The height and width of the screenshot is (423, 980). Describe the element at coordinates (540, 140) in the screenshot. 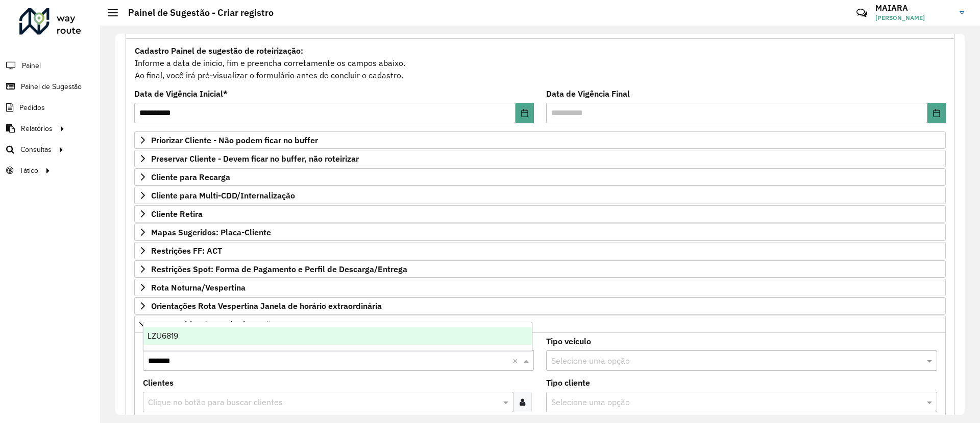

I see `a: Priorizar Cliente - Não podem ficar no buffer` at that location.